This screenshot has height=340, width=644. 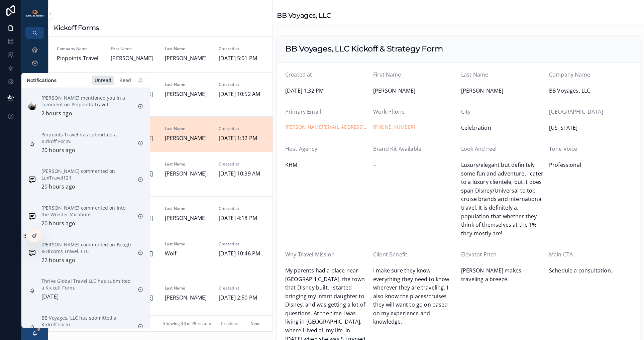 What do you see at coordinates (326, 165) in the screenshot?
I see `span: KHM` at bounding box center [326, 165].